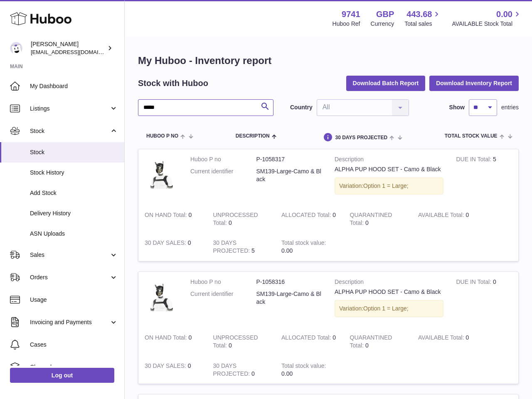 Image resolution: width=532 pixels, height=399 pixels. What do you see at coordinates (69, 322) in the screenshot?
I see `span: Invoicing and Payments` at bounding box center [69, 322].